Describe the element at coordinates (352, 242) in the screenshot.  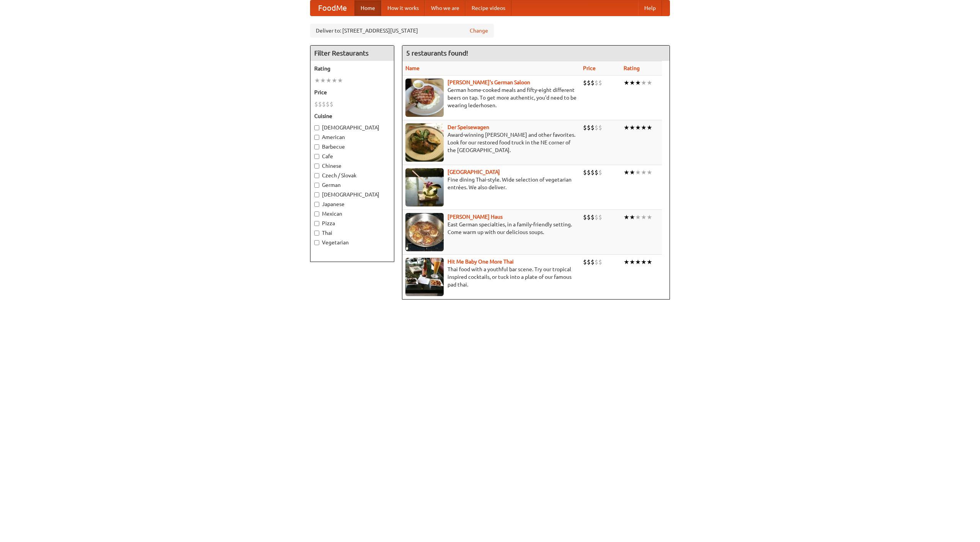
I see `label: Vegetarian` at that location.